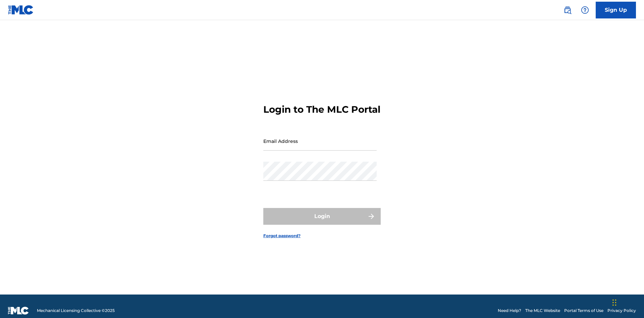  What do you see at coordinates (568, 10) in the screenshot?
I see `img: search` at bounding box center [568, 10].